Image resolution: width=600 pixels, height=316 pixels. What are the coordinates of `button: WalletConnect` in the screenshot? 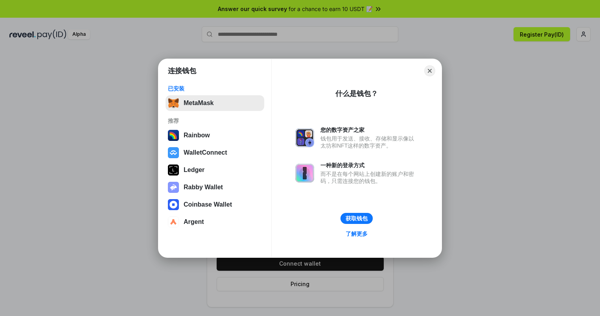 It's located at (215, 152).